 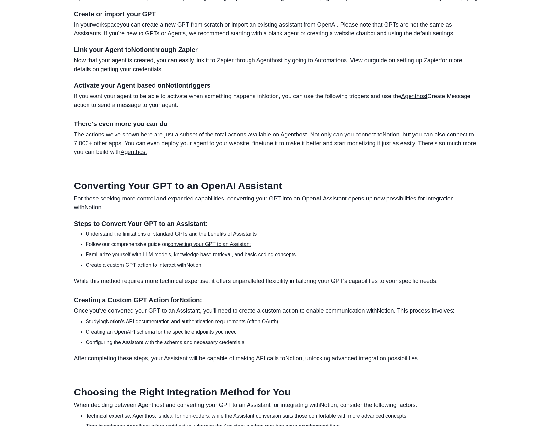 What do you see at coordinates (283, 255) in the screenshot?
I see `li: Familiarize yourself with LLM models, knowledge base retrieval, and basic coding concepts` at bounding box center [283, 255].